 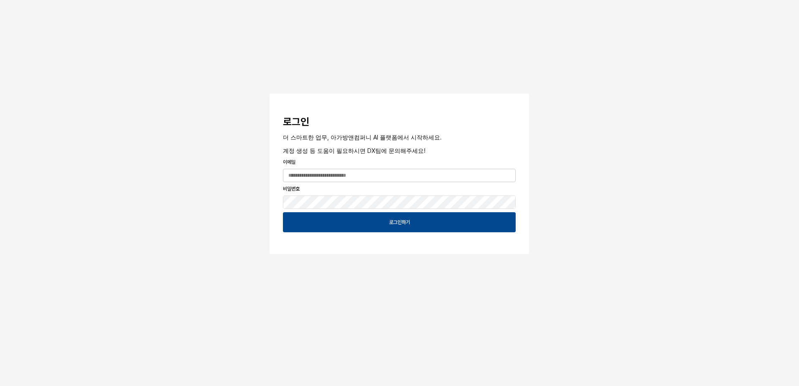 What do you see at coordinates (399, 150) in the screenshot?
I see `p: 계정 생성 등 도움이 필요하시면 DX팀에 문의해주세요!` at bounding box center [399, 150].